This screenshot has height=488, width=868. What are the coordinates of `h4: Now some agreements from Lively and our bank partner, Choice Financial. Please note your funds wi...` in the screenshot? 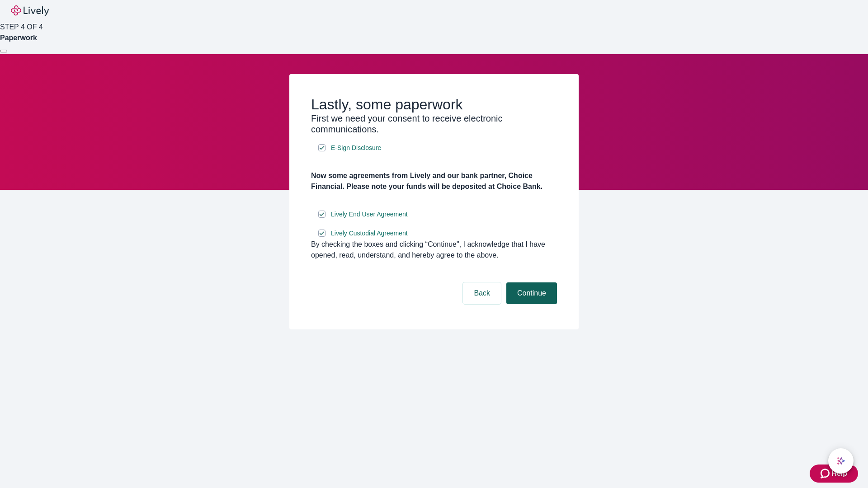 It's located at (434, 182).